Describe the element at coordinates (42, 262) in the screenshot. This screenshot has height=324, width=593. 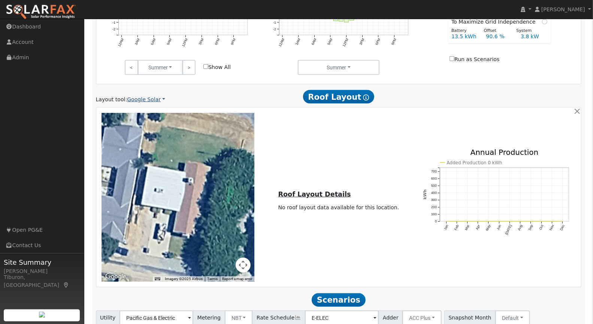
I see `span: Site Summary` at that location.